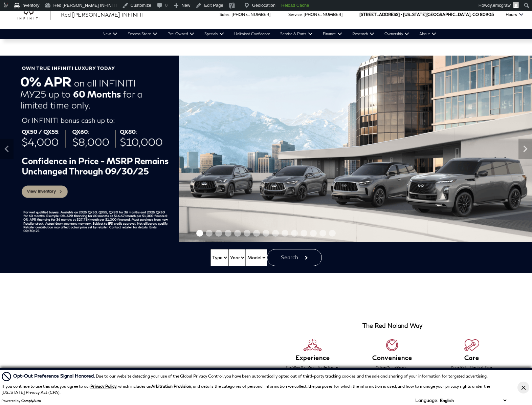 The image size is (532, 405). I want to click on a: New, so click(110, 34).